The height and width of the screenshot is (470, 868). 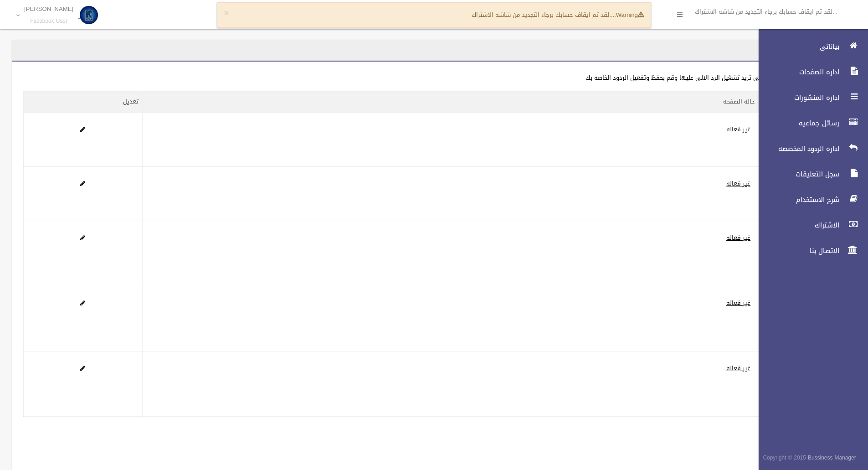 What do you see at coordinates (809, 149) in the screenshot?
I see `a: اداره الردود المخصصه` at bounding box center [809, 149].